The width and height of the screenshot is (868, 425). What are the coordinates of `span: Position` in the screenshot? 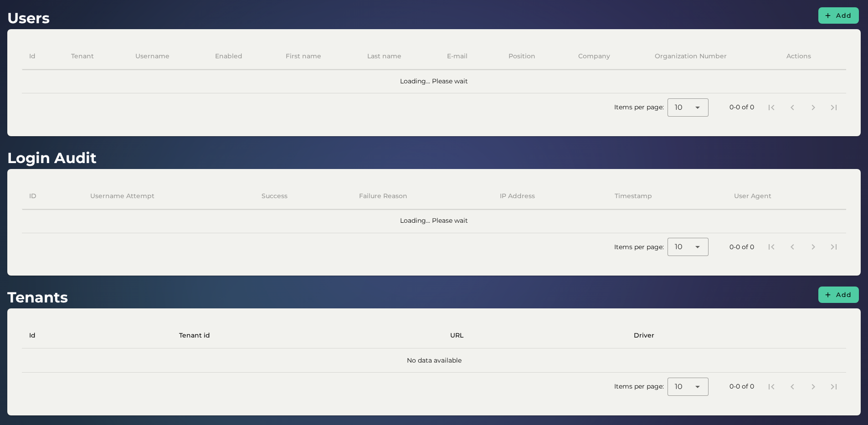 It's located at (521, 56).